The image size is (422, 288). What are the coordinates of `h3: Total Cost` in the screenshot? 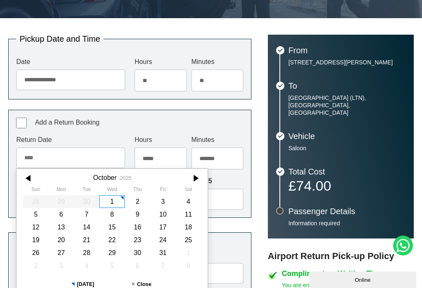 It's located at (347, 172).